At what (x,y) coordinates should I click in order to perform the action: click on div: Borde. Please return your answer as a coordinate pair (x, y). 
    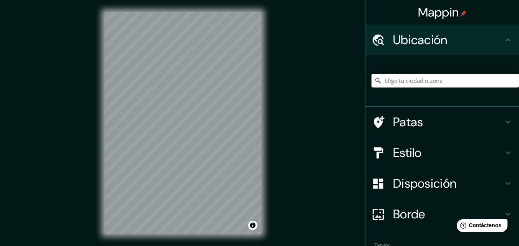
    Looking at the image, I should click on (442, 214).